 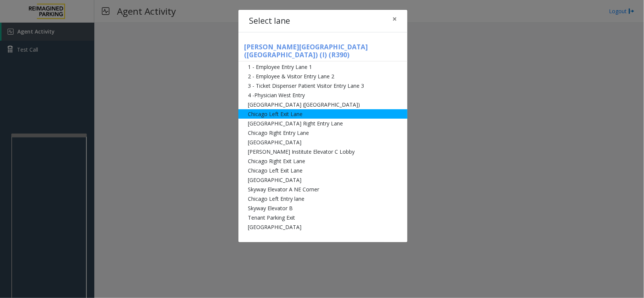 What do you see at coordinates (323, 132) in the screenshot?
I see `li: Chicago Right Entry Lane` at bounding box center [323, 132].